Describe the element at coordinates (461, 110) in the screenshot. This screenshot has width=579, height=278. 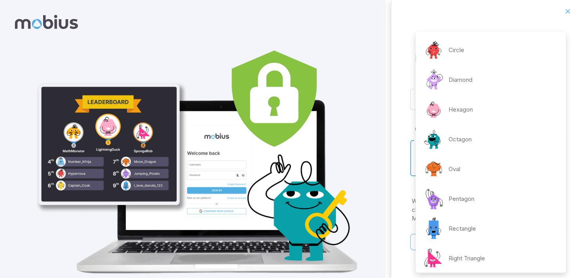
I see `p: Hexagon` at that location.